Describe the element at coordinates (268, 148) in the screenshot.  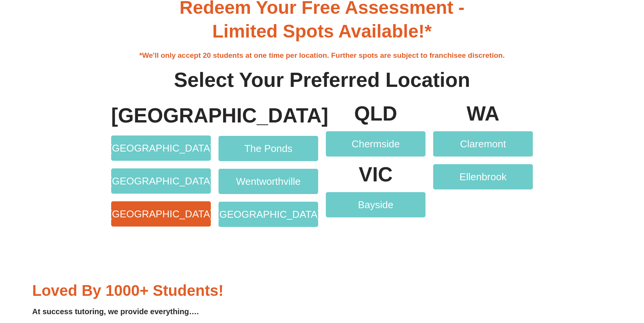
I see `span: The Ponds` at that location.